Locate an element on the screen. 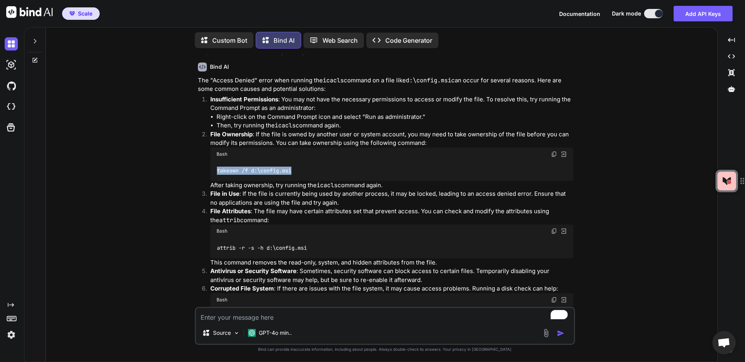  p: This command removes the read-only, system, and hidden attributes from the file. is located at coordinates (392, 262).